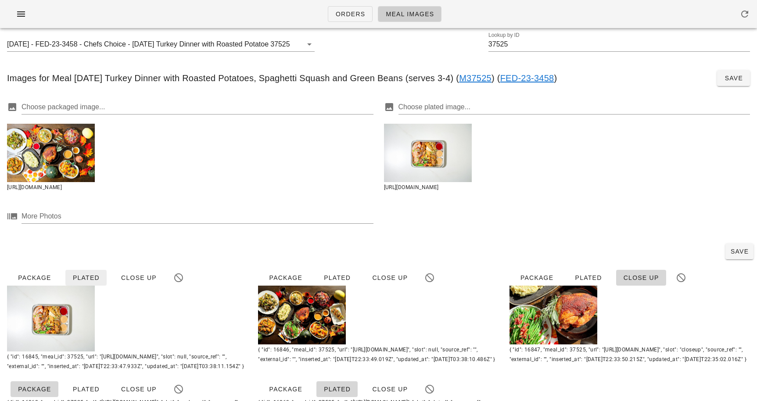  What do you see at coordinates (475, 78) in the screenshot?
I see `a: M37525` at bounding box center [475, 78].